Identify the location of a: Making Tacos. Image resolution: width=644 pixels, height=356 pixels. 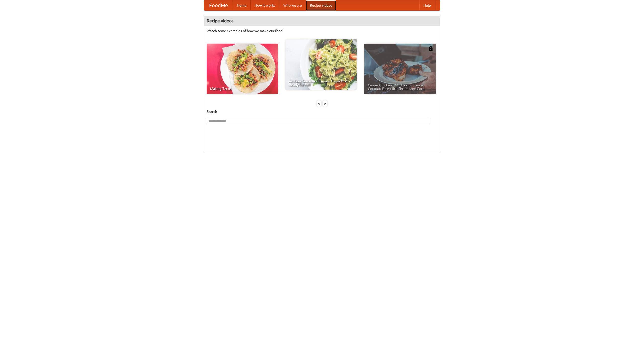
(242, 69).